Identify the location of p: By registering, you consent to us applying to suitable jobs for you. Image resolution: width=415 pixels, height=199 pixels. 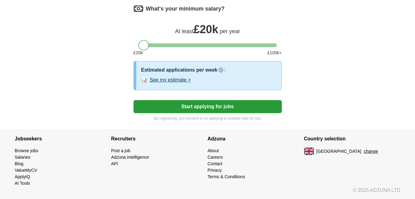
(208, 118).